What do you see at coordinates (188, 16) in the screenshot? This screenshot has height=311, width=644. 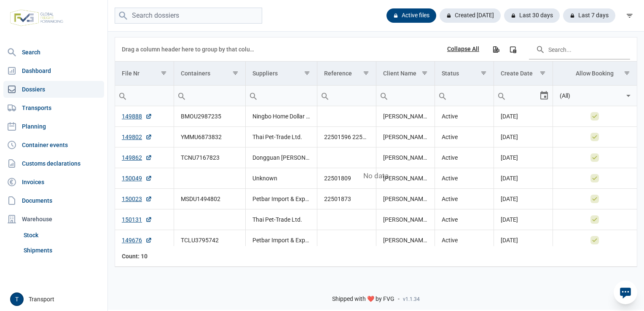 I see `input: Search dossiers` at bounding box center [188, 16].